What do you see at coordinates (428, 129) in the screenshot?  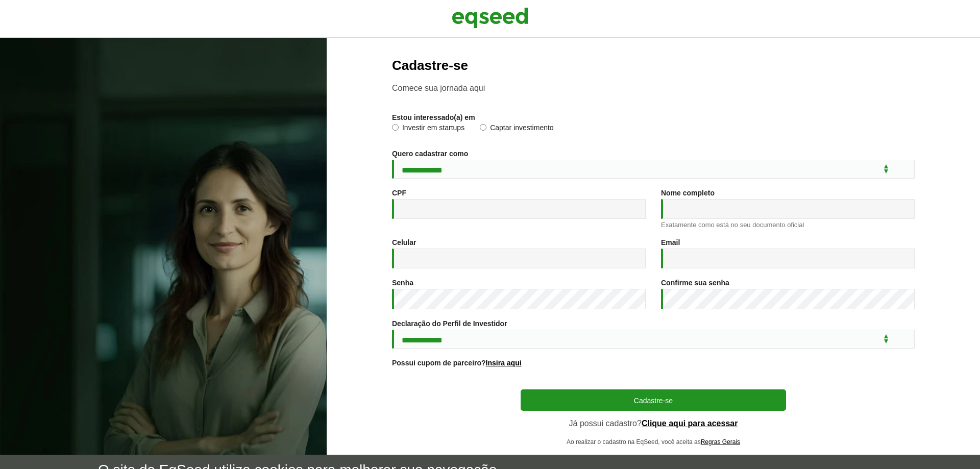 I see `label: Investir em startups` at bounding box center [428, 129].